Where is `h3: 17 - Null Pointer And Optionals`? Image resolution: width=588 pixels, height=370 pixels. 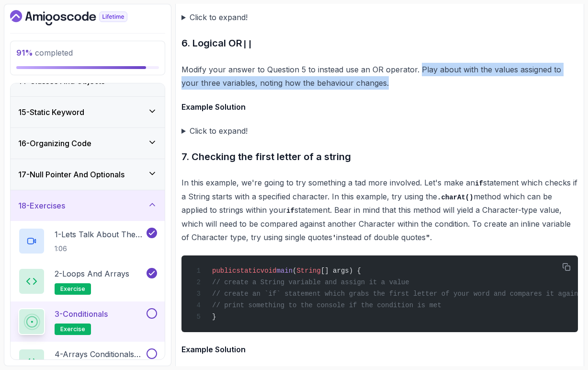
h3: 17 - Null Pointer And Optionals is located at coordinates (72, 174).